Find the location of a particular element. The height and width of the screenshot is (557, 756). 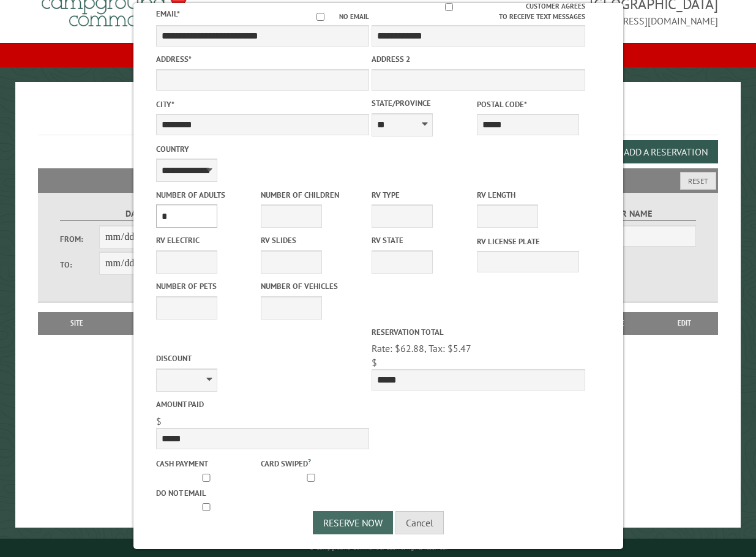

button: Cancel is located at coordinates (419, 522).